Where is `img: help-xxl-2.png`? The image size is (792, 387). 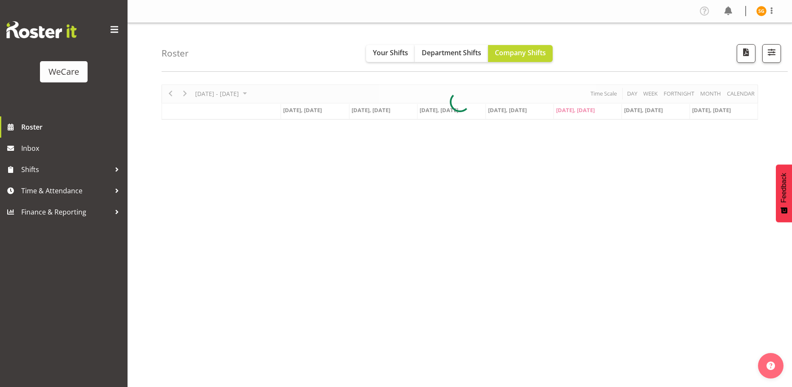
img: help-xxl-2.png is located at coordinates (771, 366).